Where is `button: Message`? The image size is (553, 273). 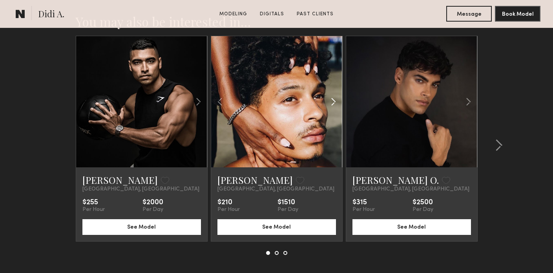
button: Message is located at coordinates (469, 14).